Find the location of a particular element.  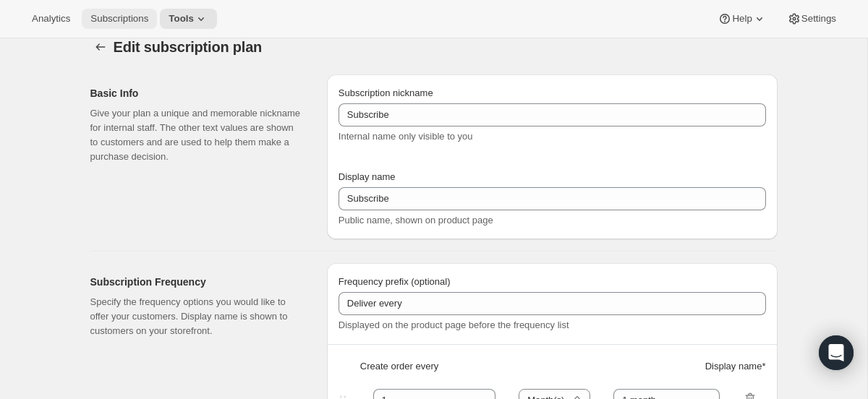

span: Analytics is located at coordinates (51, 19).